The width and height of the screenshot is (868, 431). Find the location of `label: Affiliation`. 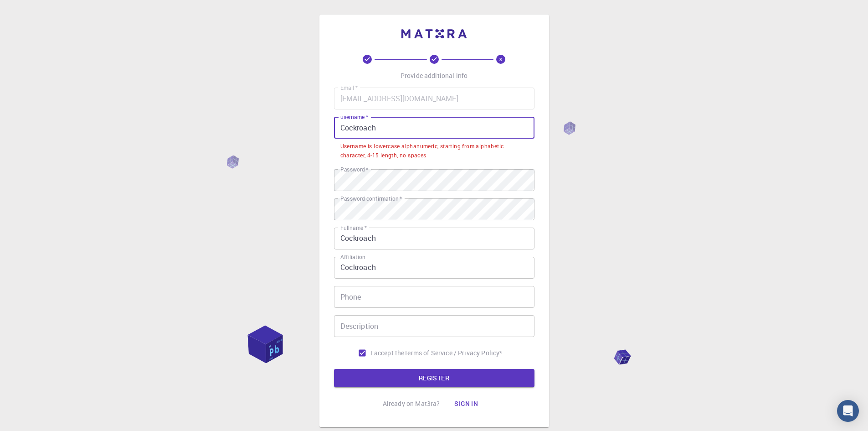

label: Affiliation is located at coordinates (353, 256).